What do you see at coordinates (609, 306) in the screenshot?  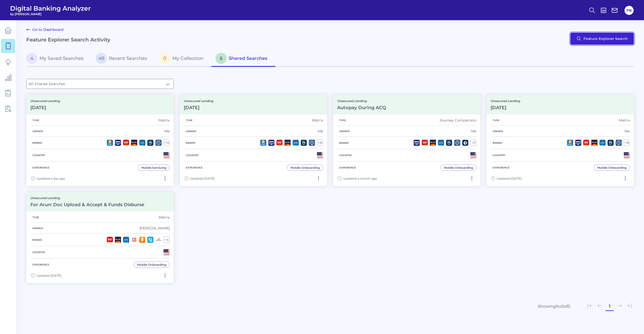 I see `button: 1` at bounding box center [609, 306].